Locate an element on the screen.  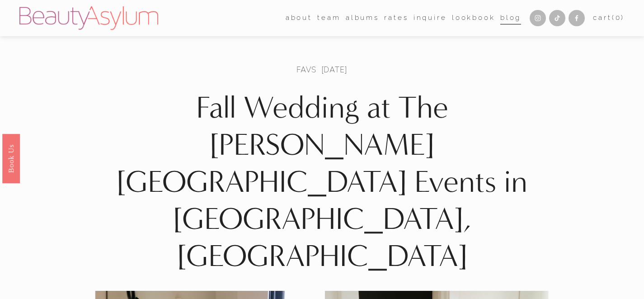
a: Instagram is located at coordinates (538, 18).